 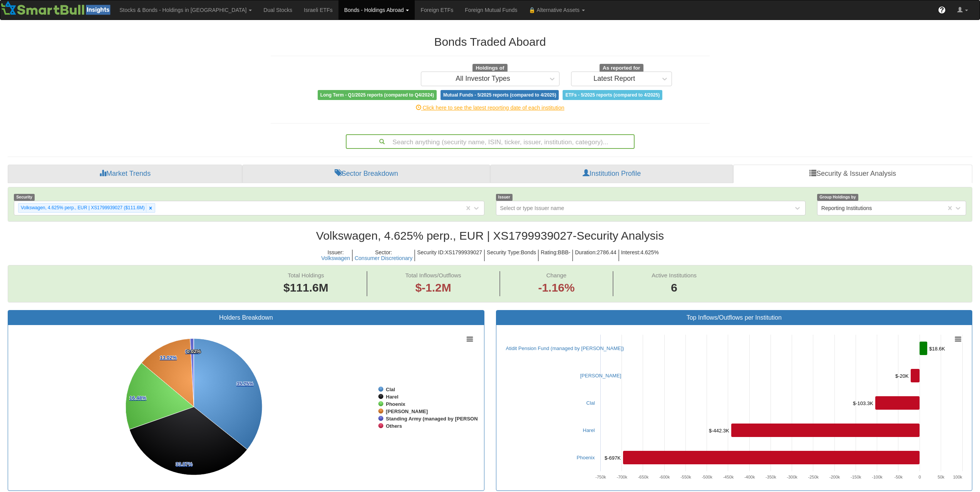 What do you see at coordinates (57, 8) in the screenshot?
I see `img: Smartbull` at bounding box center [57, 8].